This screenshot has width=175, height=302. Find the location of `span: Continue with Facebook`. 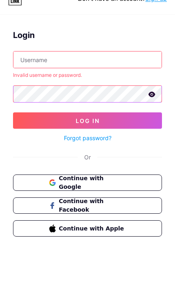

span: Continue with Facebook is located at coordinates (93, 222).